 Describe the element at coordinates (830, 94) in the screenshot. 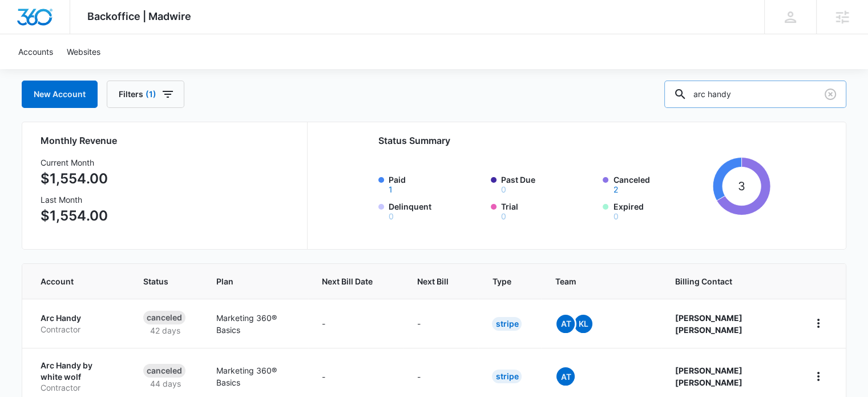

I see `button: Clear` at that location.